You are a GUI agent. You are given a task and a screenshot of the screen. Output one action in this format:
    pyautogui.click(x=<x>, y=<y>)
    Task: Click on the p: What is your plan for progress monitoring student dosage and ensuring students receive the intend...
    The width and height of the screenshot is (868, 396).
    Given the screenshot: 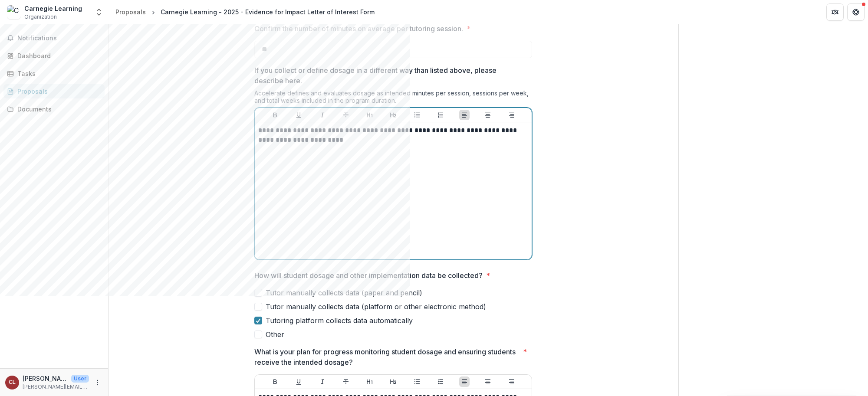 What is the action you would take?
    pyautogui.click(x=386, y=357)
    